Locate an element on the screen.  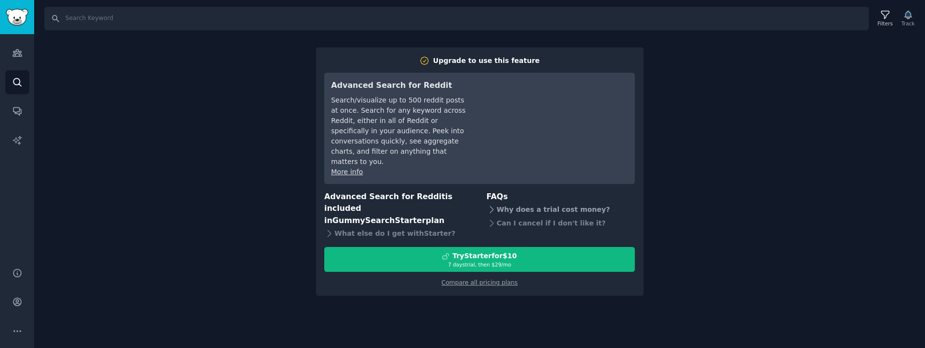
h3: Advanced Search for Reddit is located at coordinates (399, 85).